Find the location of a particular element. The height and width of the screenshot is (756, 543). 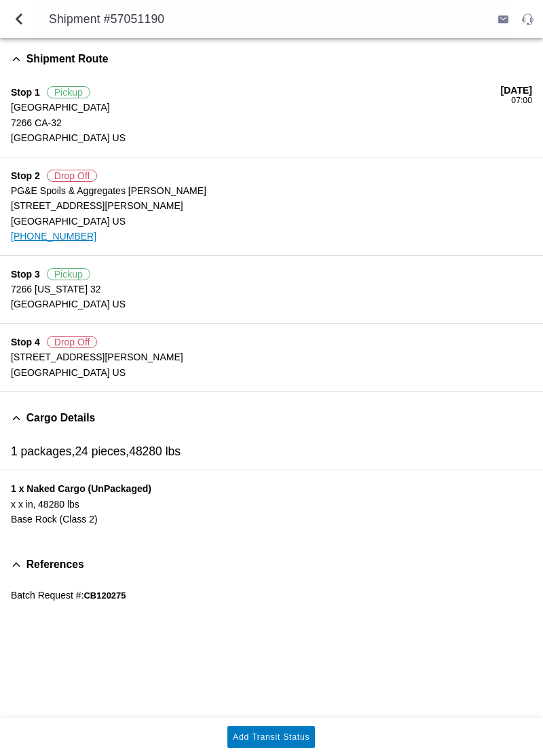

ion-label: 1 x Naked Cargo (UnPackaged) is located at coordinates (271, 489).